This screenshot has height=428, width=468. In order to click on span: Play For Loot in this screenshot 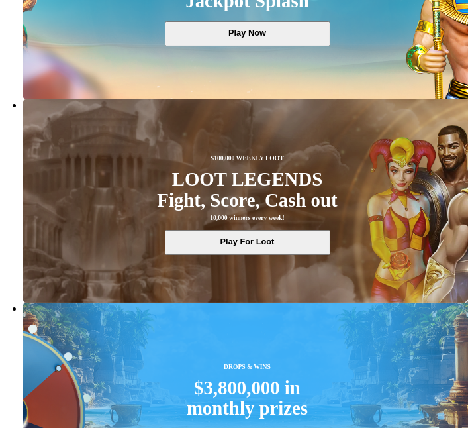, I will do `click(247, 241)`.